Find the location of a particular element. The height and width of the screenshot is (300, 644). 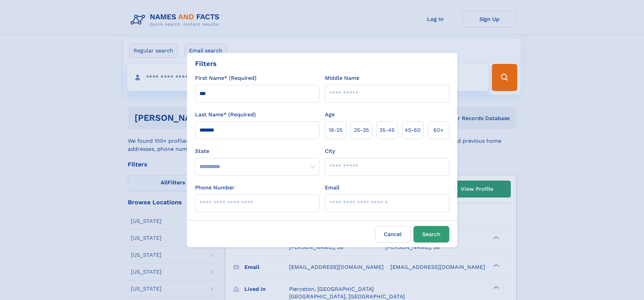

span: 35‑45 is located at coordinates (387, 131).